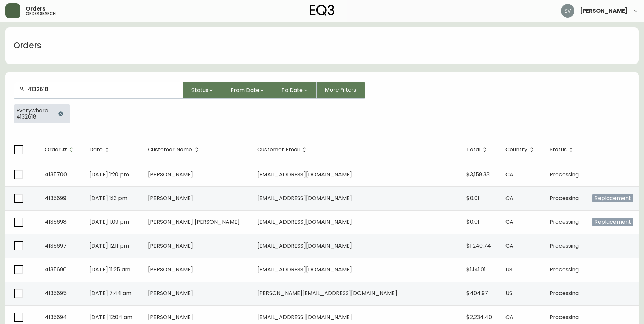  Describe the element at coordinates (28, 46) in the screenshot. I see `h1: Orders` at that location.